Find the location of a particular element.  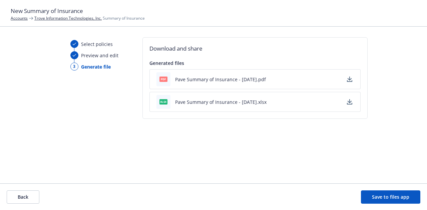

div: 3 is located at coordinates (74, 67).